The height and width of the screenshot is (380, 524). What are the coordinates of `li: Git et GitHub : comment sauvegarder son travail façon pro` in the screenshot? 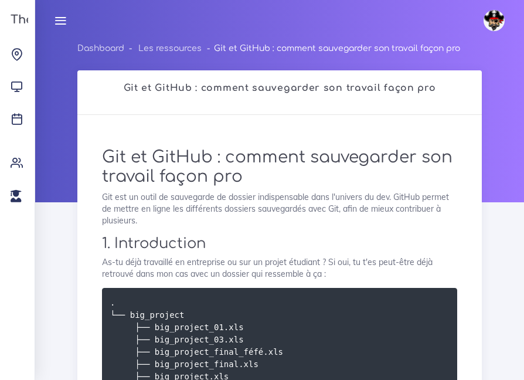 It's located at (331, 48).